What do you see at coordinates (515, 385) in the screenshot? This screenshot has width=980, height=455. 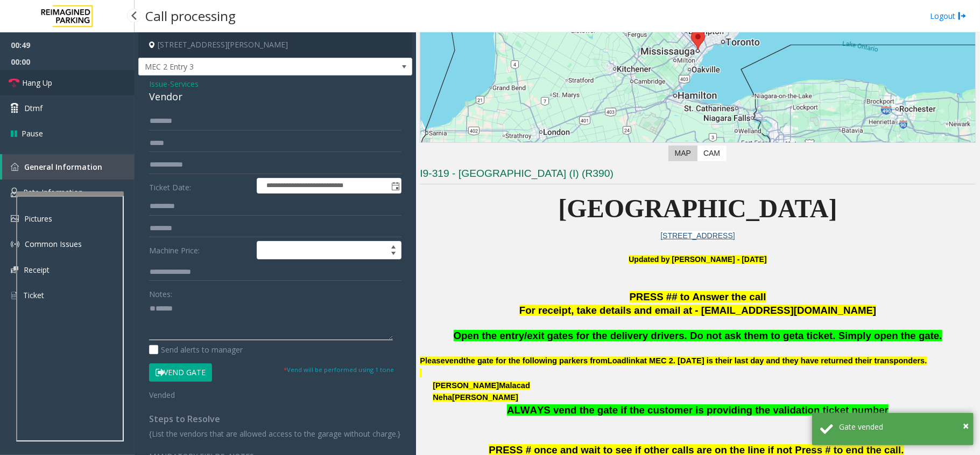 I see `span: Malacad` at bounding box center [515, 385].